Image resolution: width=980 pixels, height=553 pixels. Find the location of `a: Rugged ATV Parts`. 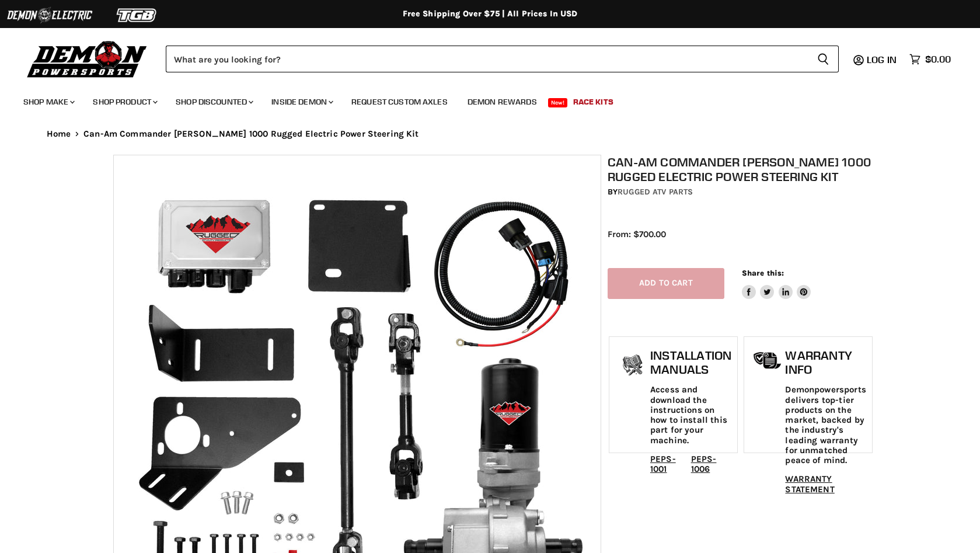

a: Rugged ATV Parts is located at coordinates (655, 191).